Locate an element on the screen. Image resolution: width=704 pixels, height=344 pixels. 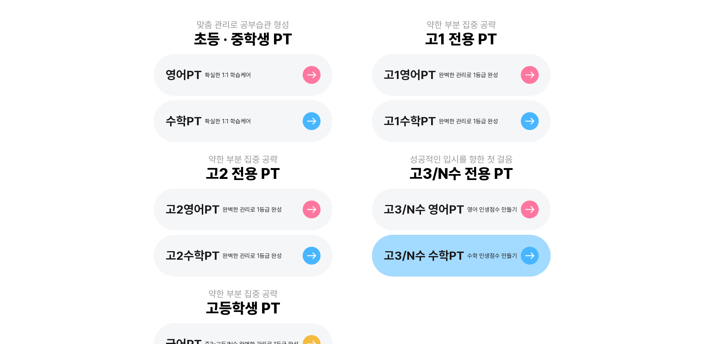
div: 고1 전용 PT is located at coordinates (461, 39).